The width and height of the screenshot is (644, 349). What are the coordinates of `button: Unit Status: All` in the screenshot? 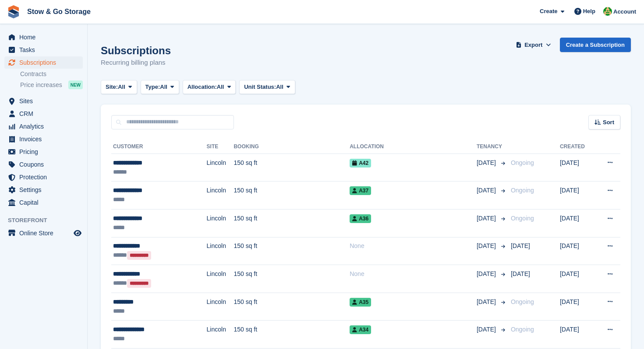 It's located at (267, 87).